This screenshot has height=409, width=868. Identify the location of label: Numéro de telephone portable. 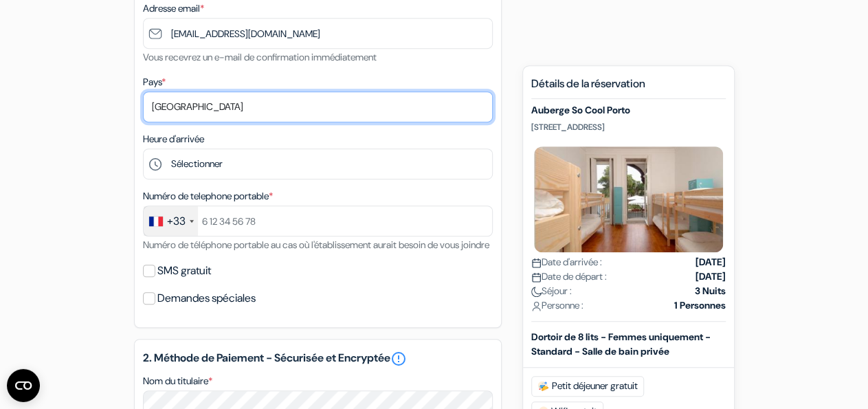
(208, 196).